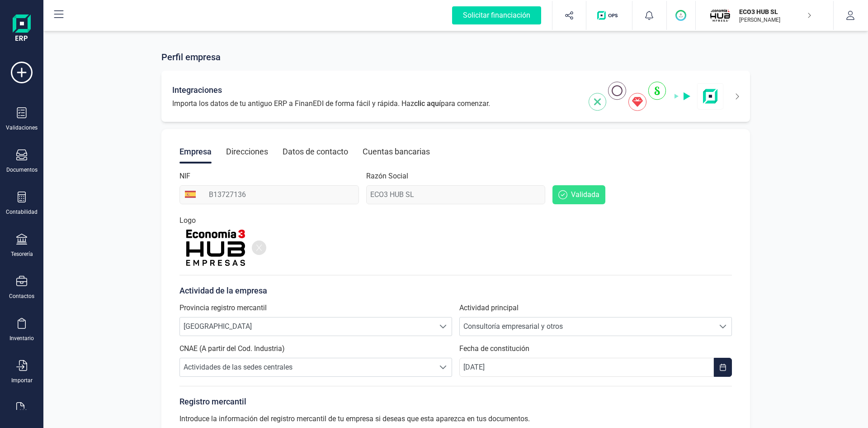  Describe the element at coordinates (456, 290) in the screenshot. I see `p: Actividad de la empresa` at that location.